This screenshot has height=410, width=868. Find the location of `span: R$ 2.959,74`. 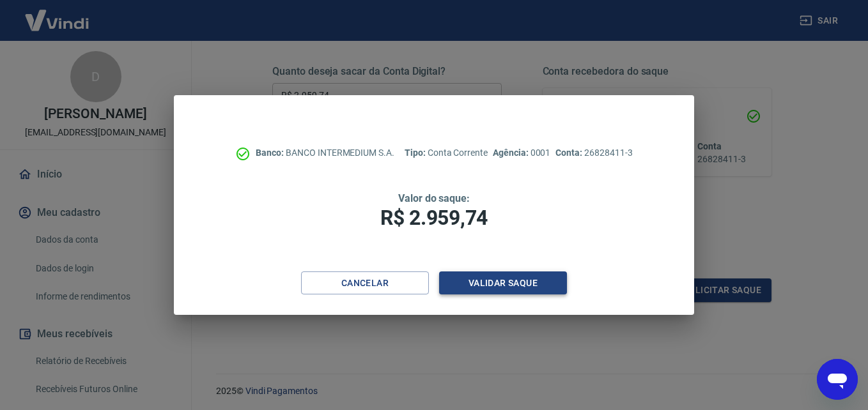

span: R$ 2.959,74 is located at coordinates (434, 218).